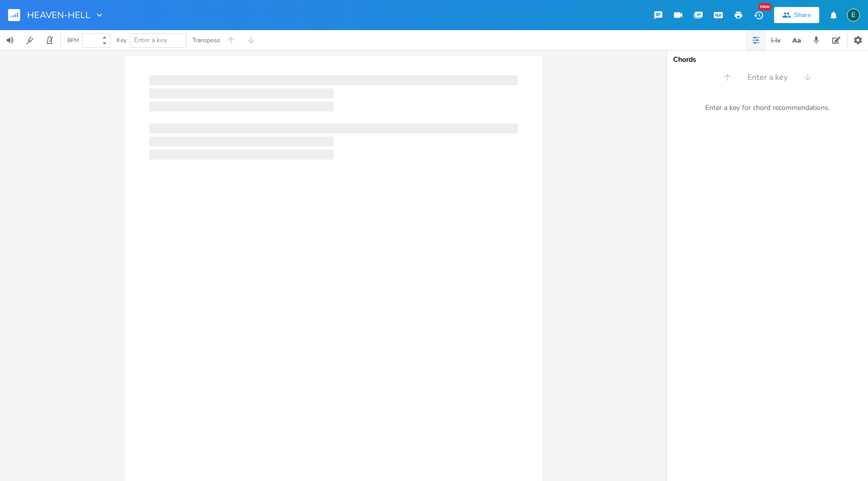 Image resolution: width=868 pixels, height=481 pixels. I want to click on button: Share, so click(797, 15).